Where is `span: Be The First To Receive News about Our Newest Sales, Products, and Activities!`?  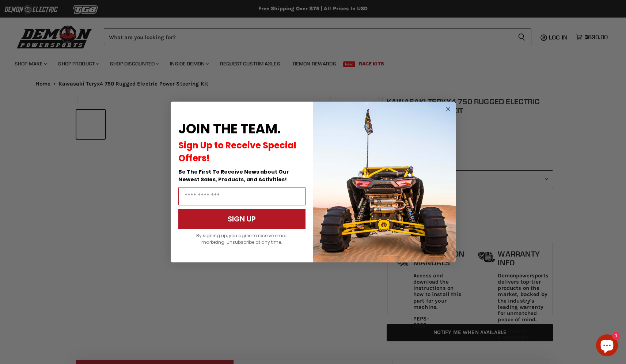
span: Be The First To Receive News about Our Newest Sales, Products, and Activities! is located at coordinates (234, 175).